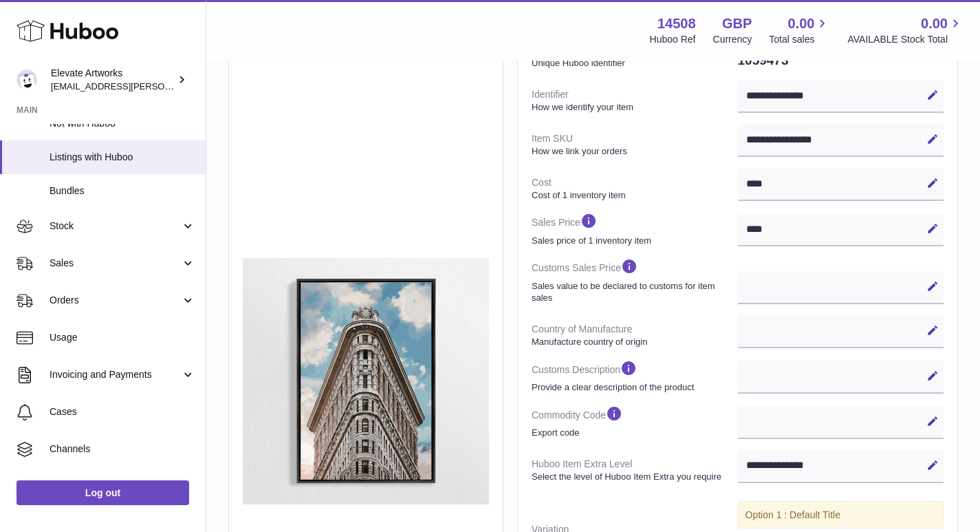 The height and width of the screenshot is (532, 980). What do you see at coordinates (633, 477) in the screenshot?
I see `strong: Select the level of Huboo Item Extra you require` at bounding box center [633, 477].